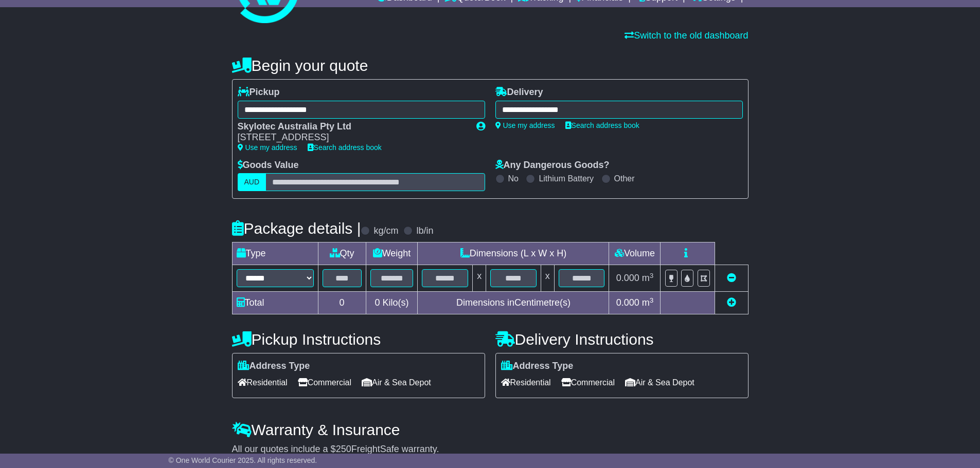  Describe the element at coordinates (490, 449) in the screenshot. I see `div: All our quotes include a $ FreightSafe warranty.` at that location.